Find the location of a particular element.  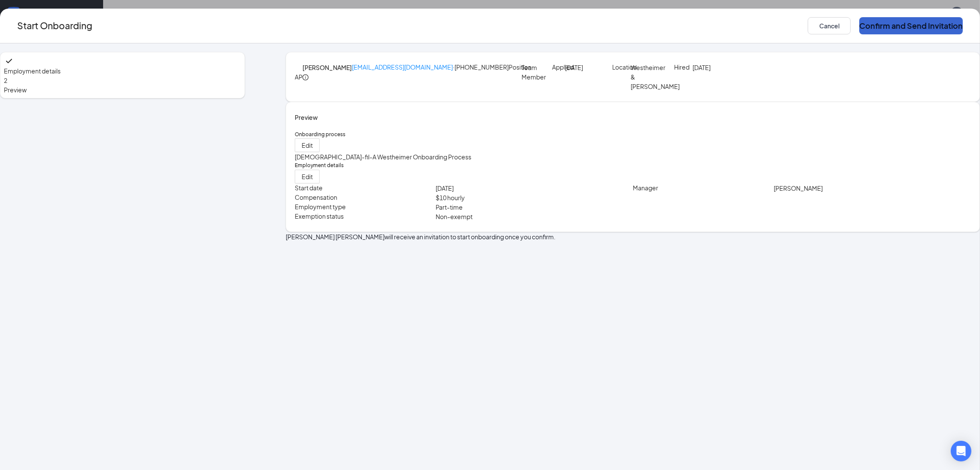

p: $ 10 hourly is located at coordinates (534, 198).